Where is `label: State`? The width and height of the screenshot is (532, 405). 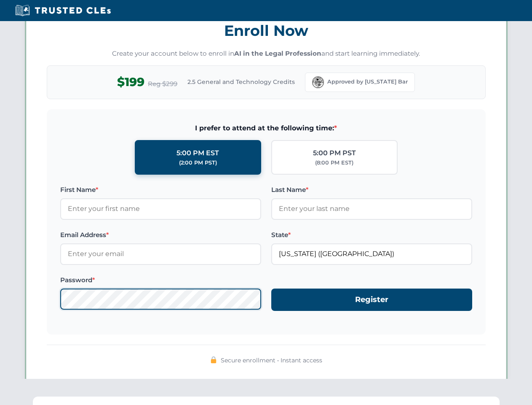
label: State is located at coordinates (372, 235).